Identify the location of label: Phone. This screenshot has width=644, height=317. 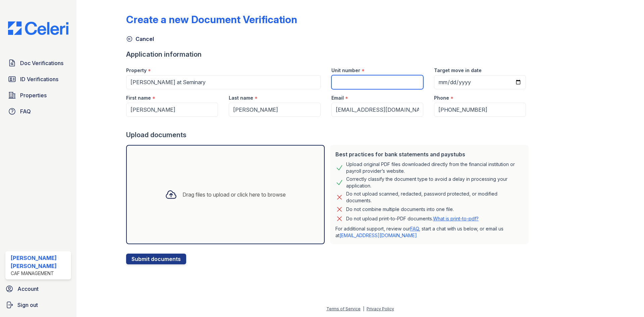
(442, 98).